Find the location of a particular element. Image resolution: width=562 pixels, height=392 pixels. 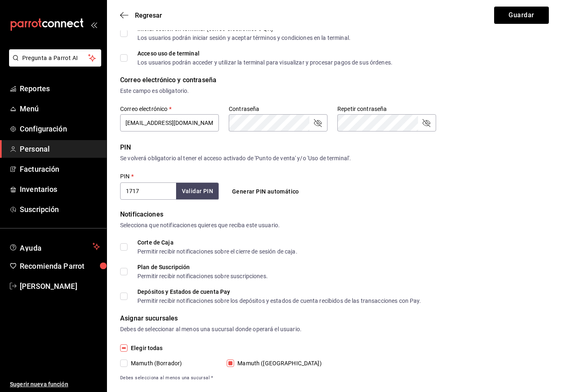

label: PIN is located at coordinates (127, 177).